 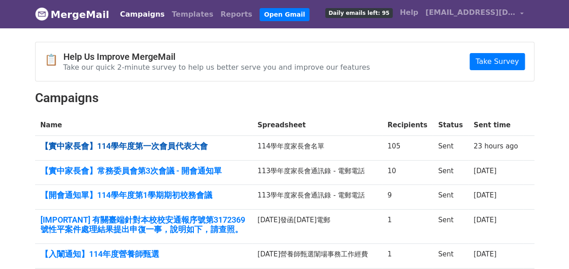 I want to click on span: Daily emails left: 95, so click(x=359, y=13).